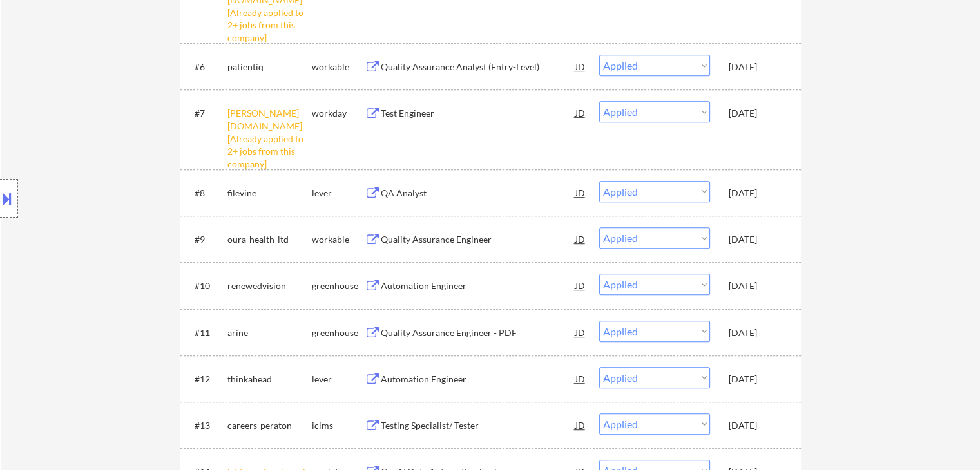  Describe the element at coordinates (206, 379) in the screenshot. I see `div: #12` at that location.